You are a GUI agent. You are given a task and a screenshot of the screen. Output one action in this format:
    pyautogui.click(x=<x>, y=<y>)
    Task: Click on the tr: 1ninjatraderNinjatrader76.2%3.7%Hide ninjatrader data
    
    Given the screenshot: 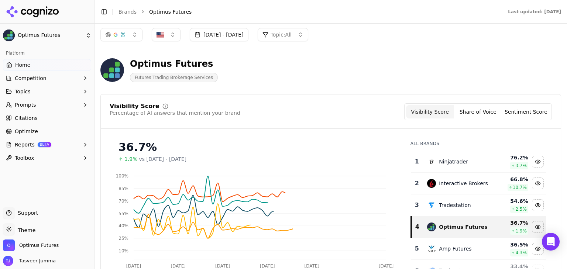 What is the action you would take?
    pyautogui.click(x=478, y=162)
    